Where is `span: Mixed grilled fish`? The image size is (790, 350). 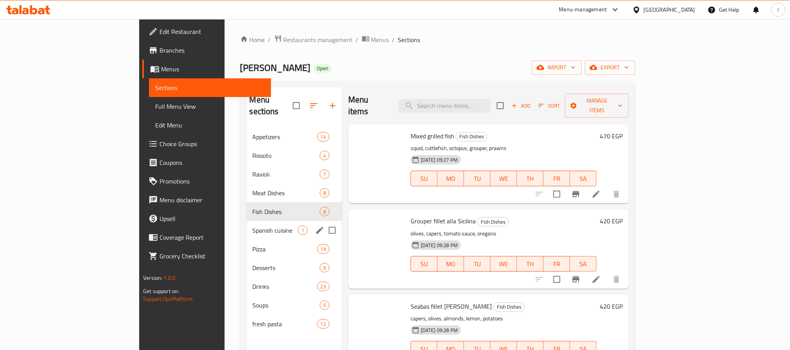
span: Mixed grilled fish is located at coordinates (432, 136).